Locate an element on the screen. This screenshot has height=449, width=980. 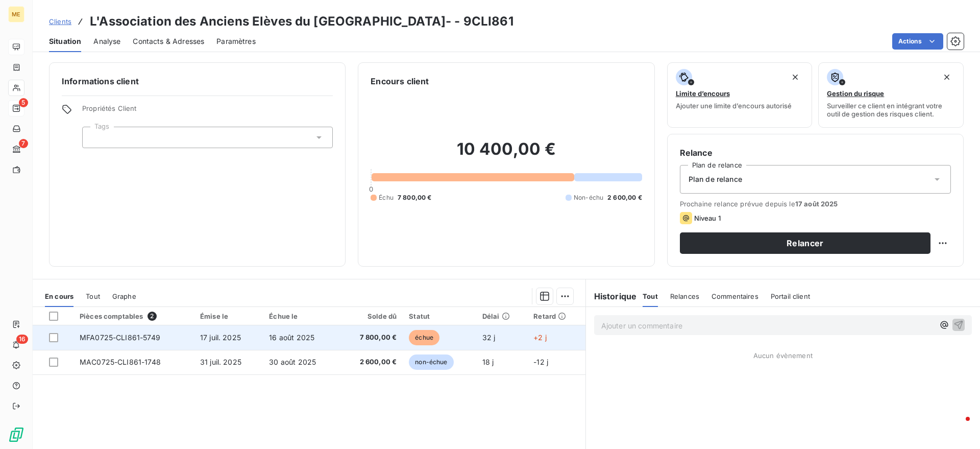
span: 5 is located at coordinates (23, 102).